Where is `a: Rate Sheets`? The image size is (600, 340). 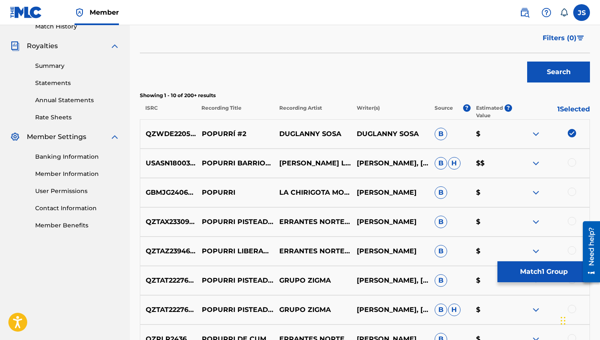 a: Rate Sheets is located at coordinates (77, 117).